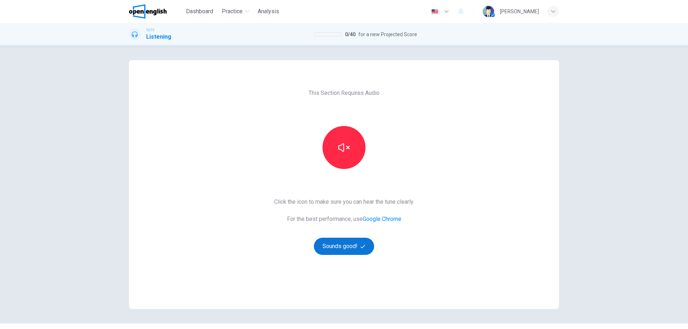  What do you see at coordinates (382, 219) in the screenshot?
I see `a: Google Chrome` at bounding box center [382, 219].